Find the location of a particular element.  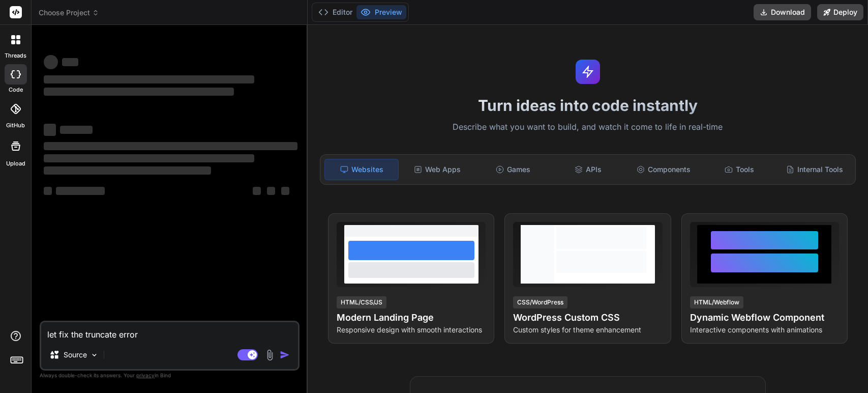

div: Internal Tools is located at coordinates (815, 170).